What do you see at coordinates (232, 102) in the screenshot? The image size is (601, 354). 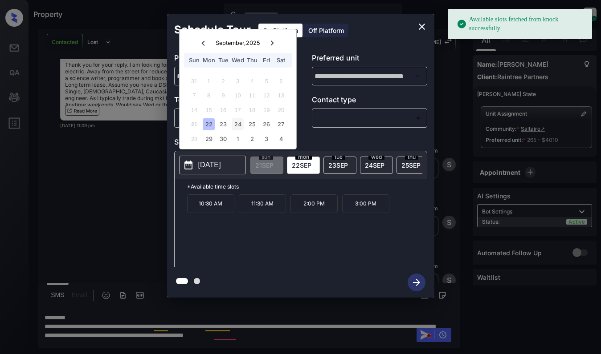 I see `p: Tour type` at bounding box center [232, 102].